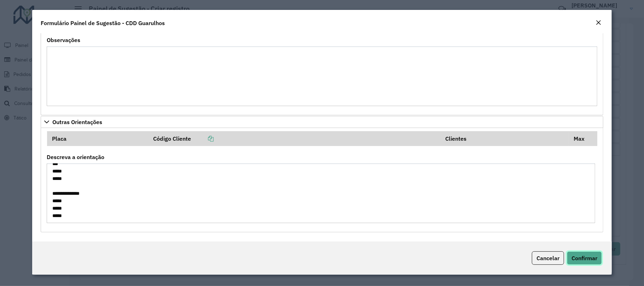  I want to click on span: Outras Orientações, so click(77, 122).